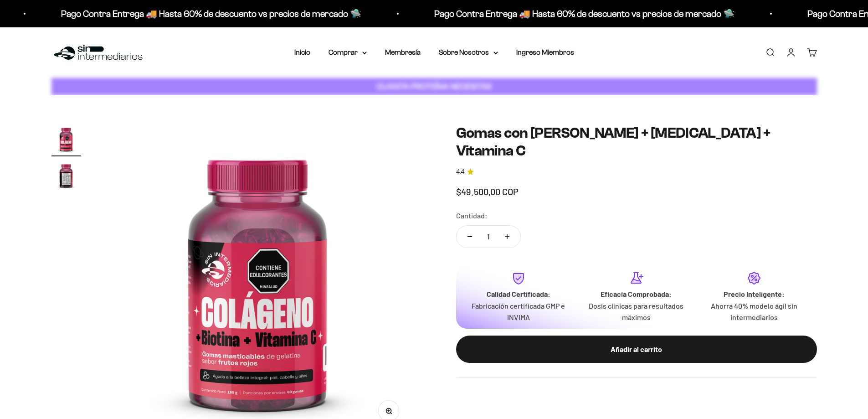 This screenshot has width=868, height=419. What do you see at coordinates (636, 172) in the screenshot?
I see `a: 4.44.4 de 5.0 estrellas` at bounding box center [636, 172].